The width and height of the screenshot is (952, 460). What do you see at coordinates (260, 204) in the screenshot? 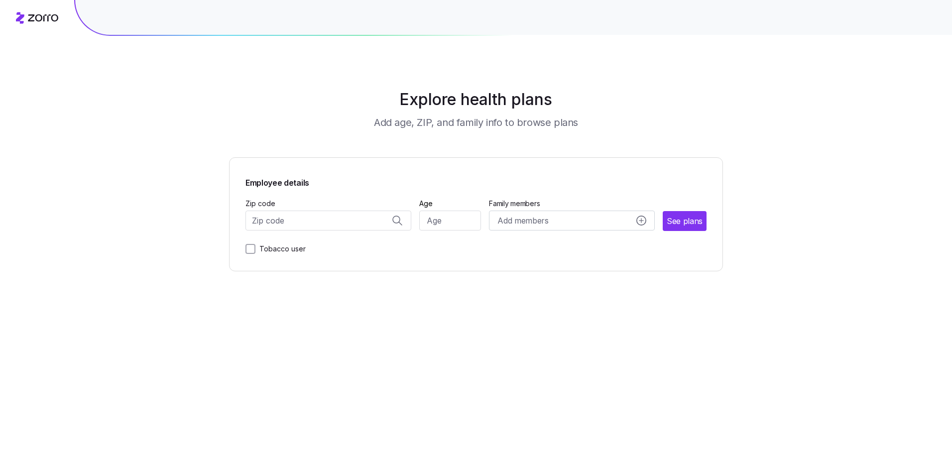
I see `label: Zip code` at bounding box center [260, 204].